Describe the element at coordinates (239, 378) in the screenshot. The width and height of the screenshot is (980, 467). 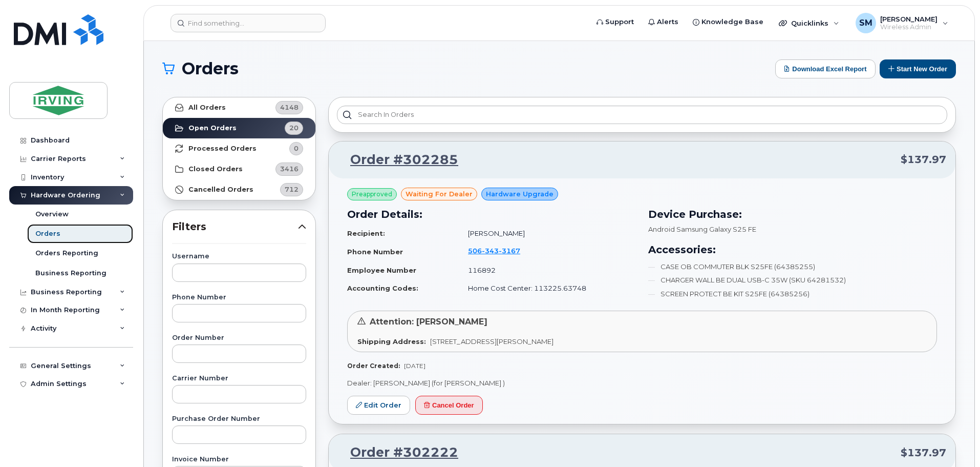
I see `label: Carrier Number` at that location.